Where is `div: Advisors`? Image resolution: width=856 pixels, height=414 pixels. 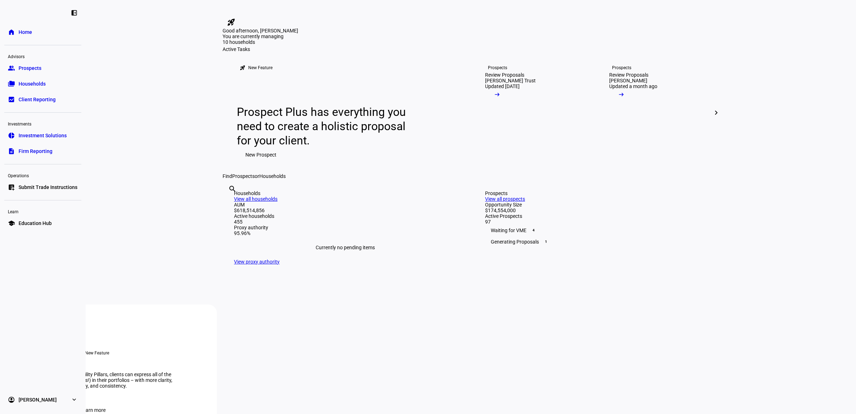
div: Advisors is located at coordinates (43, 56).